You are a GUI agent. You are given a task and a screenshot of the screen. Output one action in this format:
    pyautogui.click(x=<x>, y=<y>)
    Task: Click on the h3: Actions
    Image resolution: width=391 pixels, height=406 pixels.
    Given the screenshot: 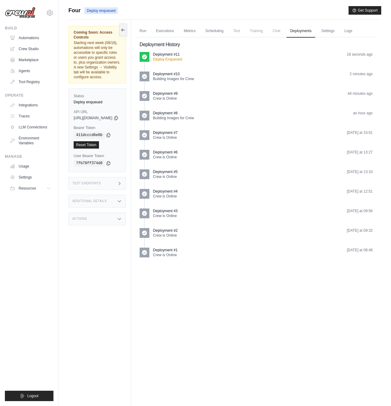 What is the action you would take?
    pyautogui.click(x=80, y=219)
    